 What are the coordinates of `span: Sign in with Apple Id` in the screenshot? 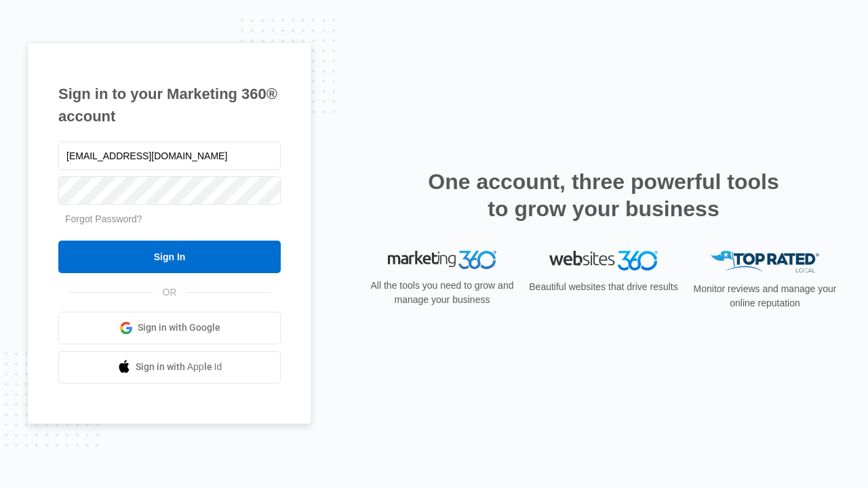 It's located at (179, 367).